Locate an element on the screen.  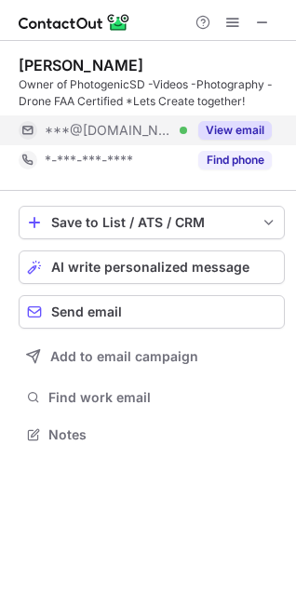
div: Save to List / ATS / CRM is located at coordinates (152, 223).